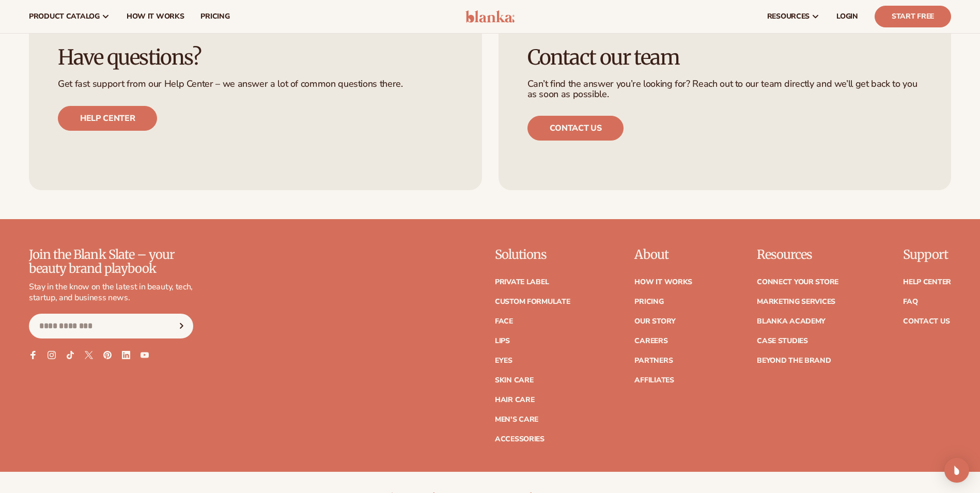  What do you see at coordinates (654, 380) in the screenshot?
I see `a: Affiliates` at bounding box center [654, 380].